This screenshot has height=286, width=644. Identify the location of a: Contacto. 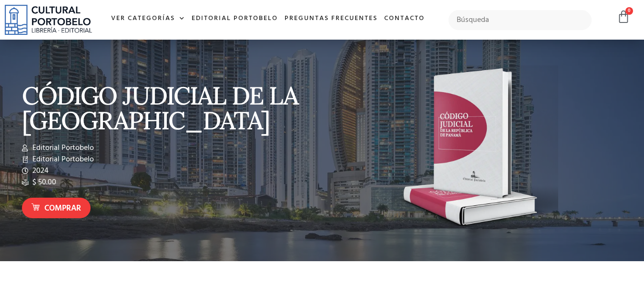
(404, 19).